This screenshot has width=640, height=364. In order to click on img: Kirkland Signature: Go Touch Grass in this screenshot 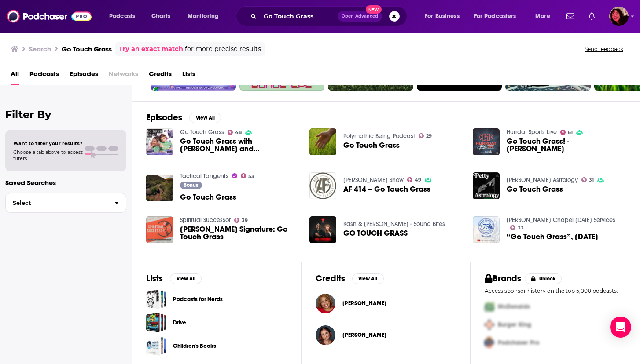, I will do `click(159, 230)`.